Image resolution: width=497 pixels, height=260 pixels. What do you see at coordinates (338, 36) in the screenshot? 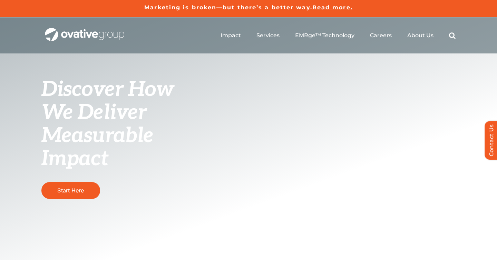
I see `nav: Menu` at bounding box center [338, 36].